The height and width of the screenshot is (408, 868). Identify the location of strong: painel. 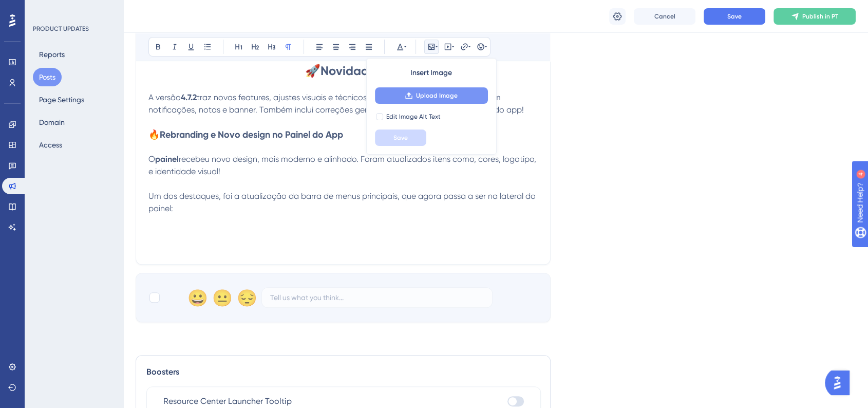
(167, 159).